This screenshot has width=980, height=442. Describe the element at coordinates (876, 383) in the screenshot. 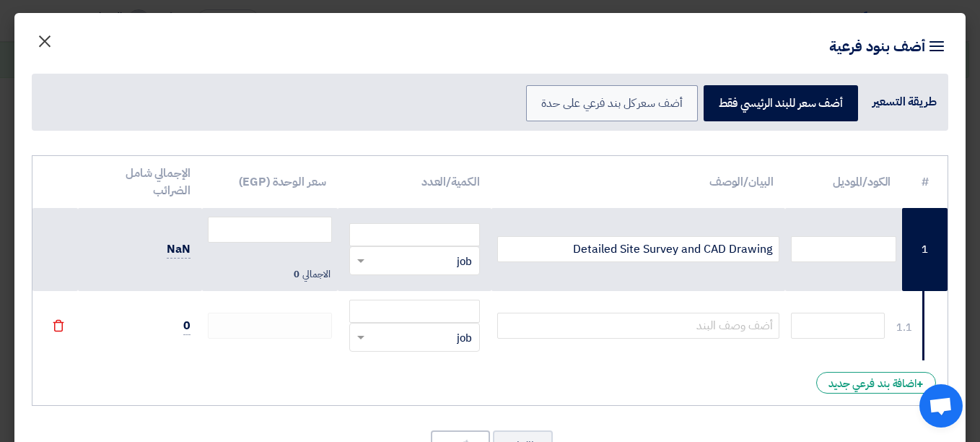

I see `div: اضافة بند فرعي جديد` at that location.